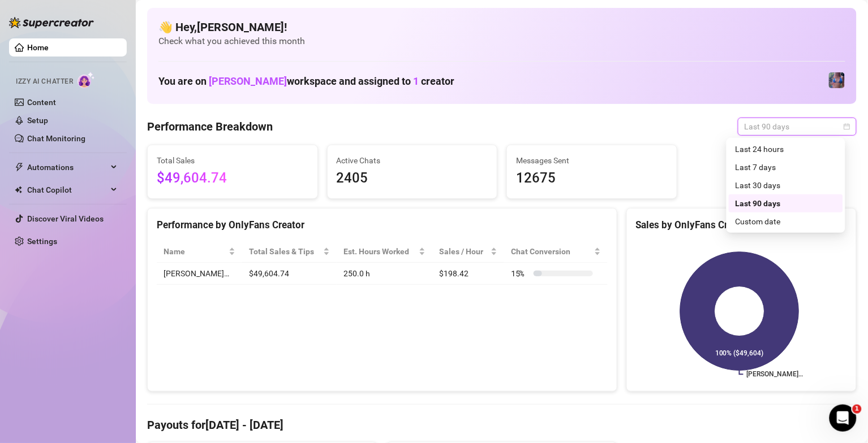 This screenshot has height=443, width=868. What do you see at coordinates (86, 80) in the screenshot?
I see `img: AI Chatter` at bounding box center [86, 80].